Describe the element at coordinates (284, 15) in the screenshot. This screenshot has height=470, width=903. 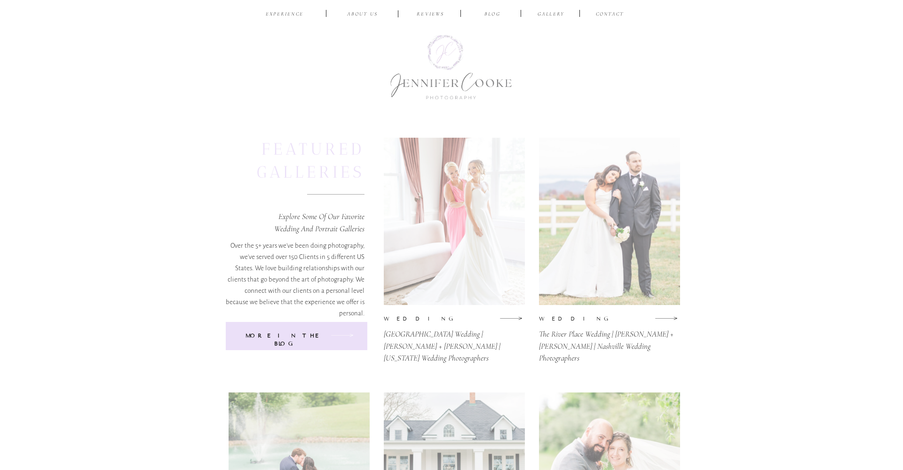
I see `a: EXPERIENCE` at that location.